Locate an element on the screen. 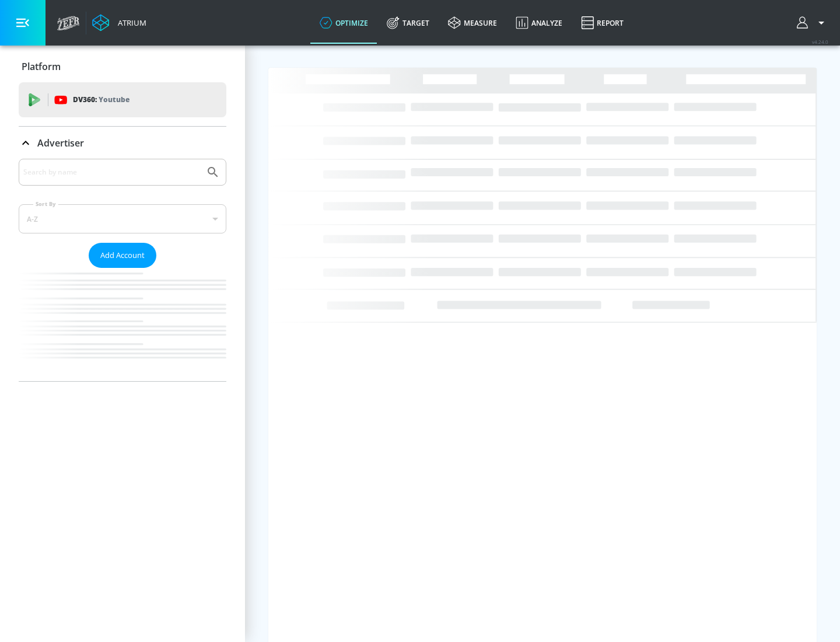 This screenshot has height=642, width=840. span: v 4.24.0 is located at coordinates (820, 42).